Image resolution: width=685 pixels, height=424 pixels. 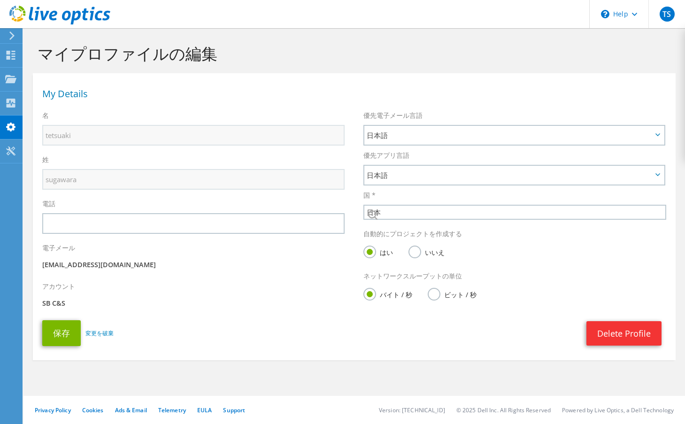 What do you see at coordinates (413, 234) in the screenshot?
I see `label: 自動的にプロジェクトを作成する` at bounding box center [413, 234].